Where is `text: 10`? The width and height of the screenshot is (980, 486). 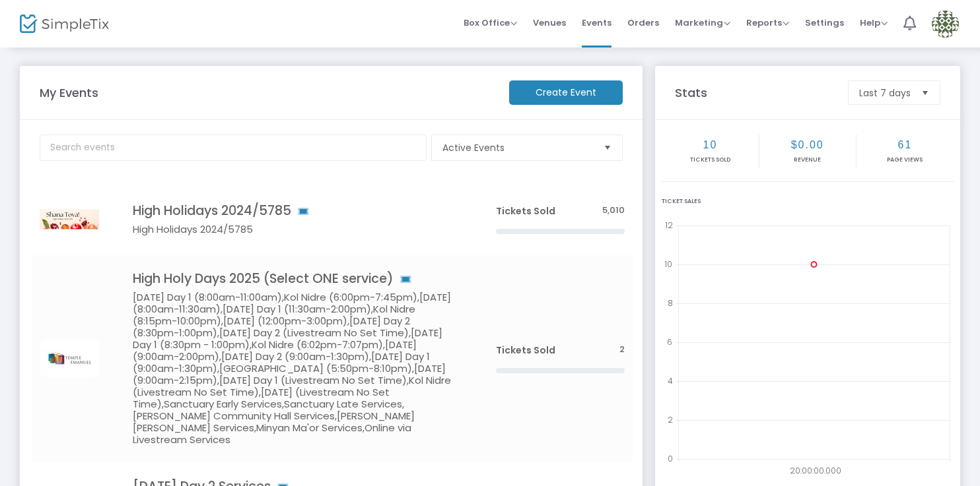 text: 10 is located at coordinates (668, 264).